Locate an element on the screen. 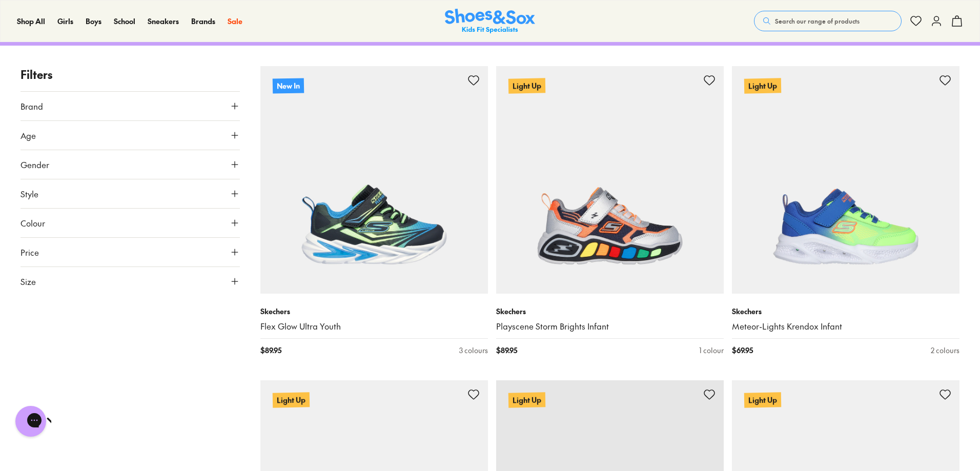 The image size is (980, 471). a: Meteor-Lights Krendox Infant is located at coordinates (846, 327).